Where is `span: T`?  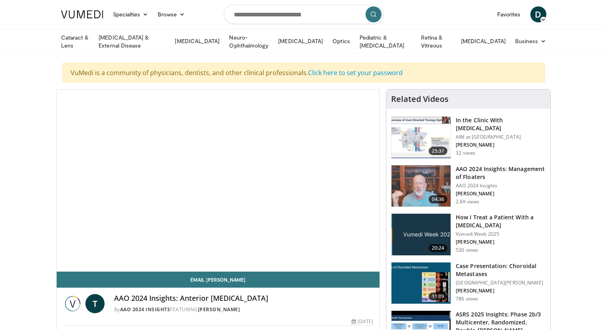 span: T is located at coordinates (95, 303).